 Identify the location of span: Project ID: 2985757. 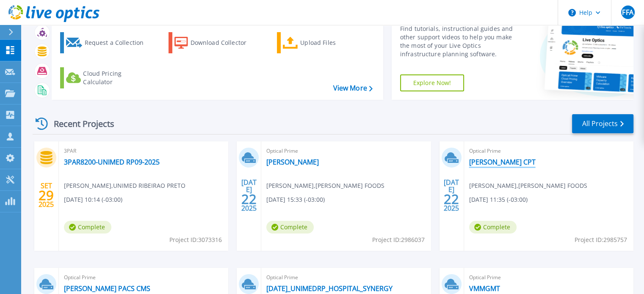
(601, 240).